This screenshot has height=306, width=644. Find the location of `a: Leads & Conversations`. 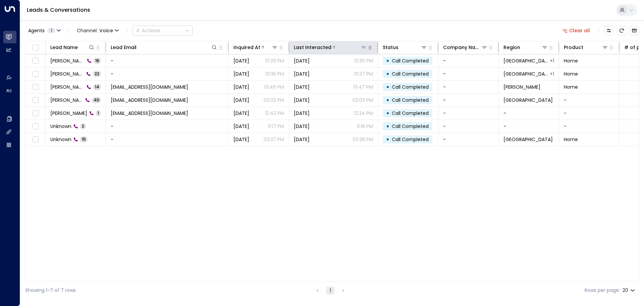

a: Leads & Conversations is located at coordinates (58, 10).